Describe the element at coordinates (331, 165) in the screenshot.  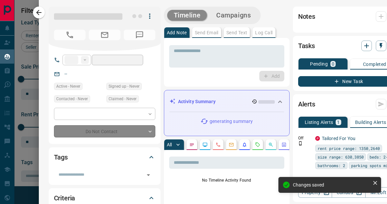
I see `span: bathrooms: 2` at that location.